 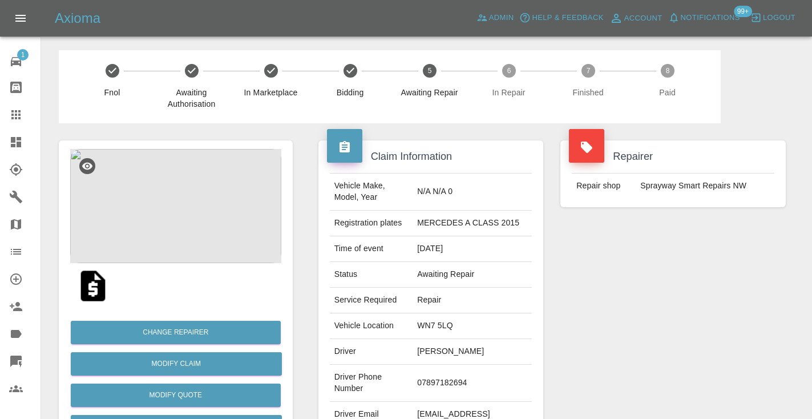 I want to click on span: Finished, so click(x=588, y=92).